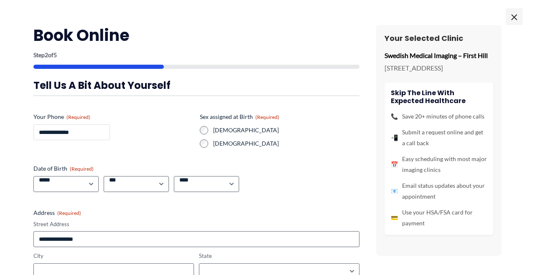 The width and height of the screenshot is (535, 275). Describe the element at coordinates (196, 35) in the screenshot. I see `h2: Book Online` at that location.